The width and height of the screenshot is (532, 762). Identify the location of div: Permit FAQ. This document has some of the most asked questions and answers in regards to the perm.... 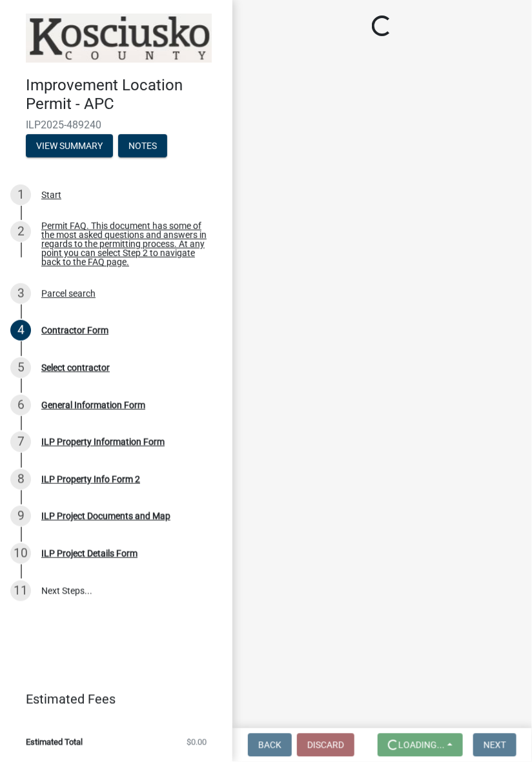
(126, 244).